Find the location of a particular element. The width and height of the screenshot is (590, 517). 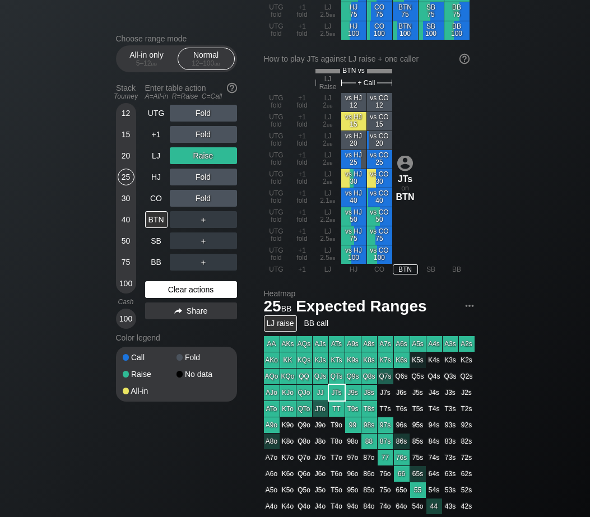

div: A2s is located at coordinates (467, 344).